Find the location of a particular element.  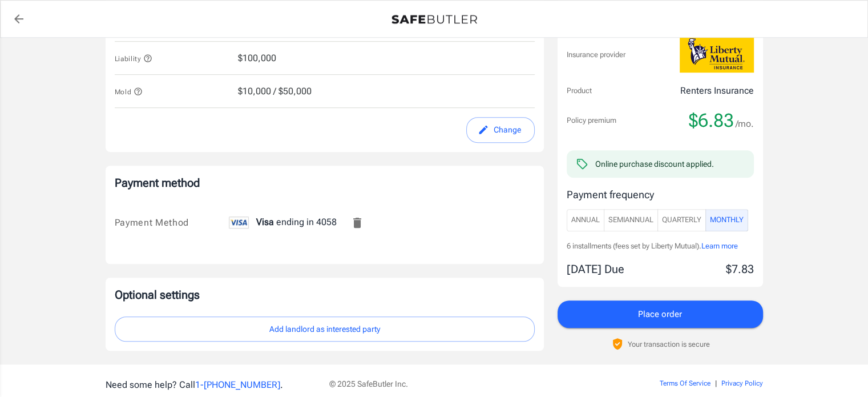

span: Visa is located at coordinates (265, 221).